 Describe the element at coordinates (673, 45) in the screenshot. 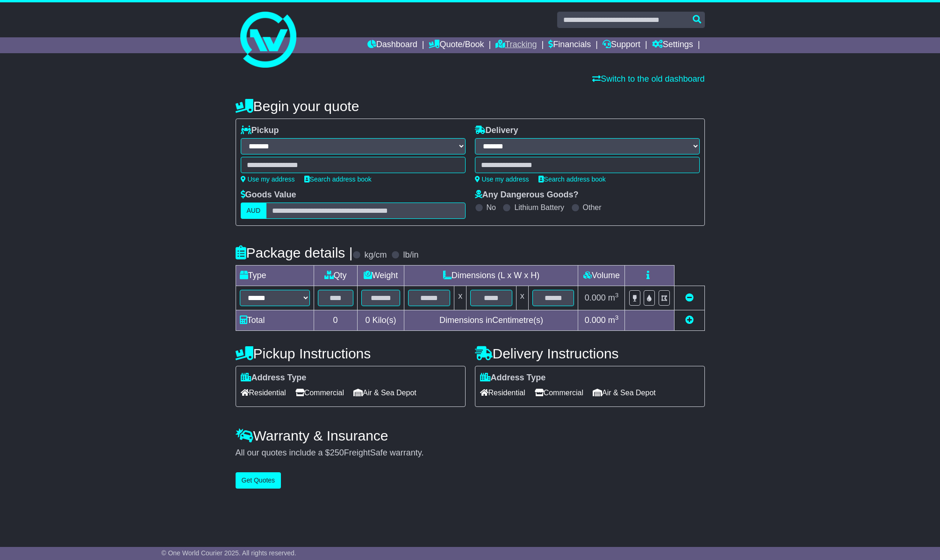

I see `a: Settings` at that location.